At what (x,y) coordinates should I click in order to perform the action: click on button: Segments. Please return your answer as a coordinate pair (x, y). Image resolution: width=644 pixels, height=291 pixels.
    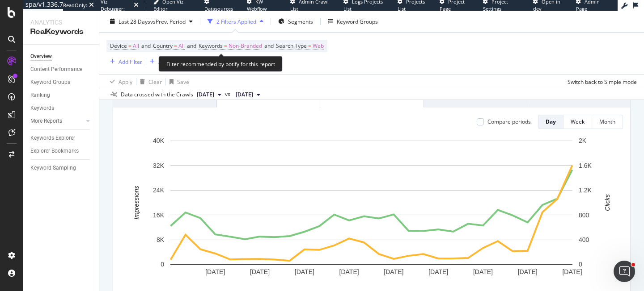
    Looking at the image, I should click on (295, 22).